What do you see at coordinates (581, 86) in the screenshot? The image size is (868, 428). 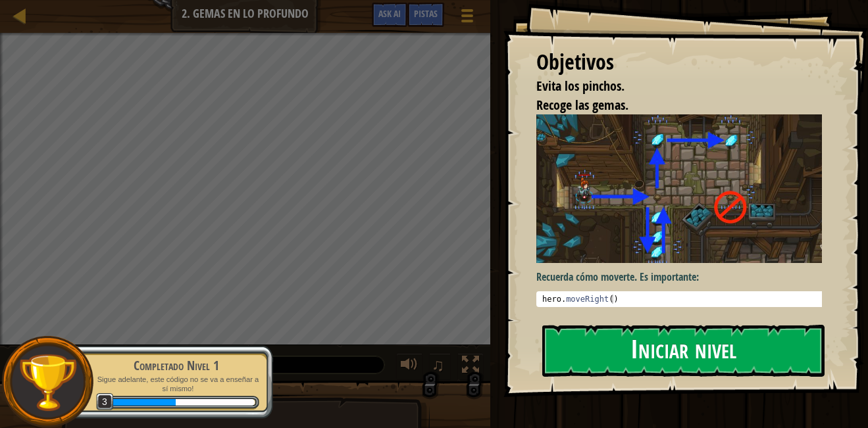 I see `span: Evita los pinchos.` at bounding box center [581, 86].